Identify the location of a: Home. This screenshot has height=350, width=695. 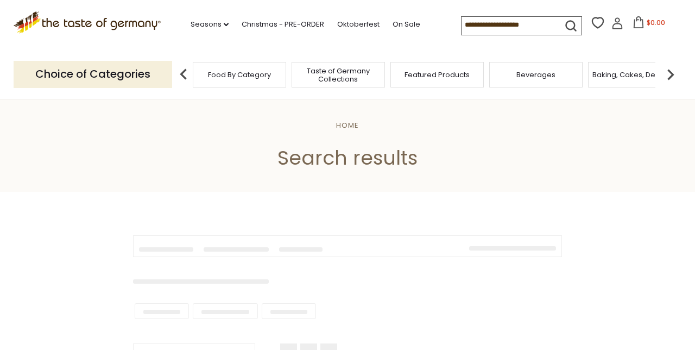
(348, 125).